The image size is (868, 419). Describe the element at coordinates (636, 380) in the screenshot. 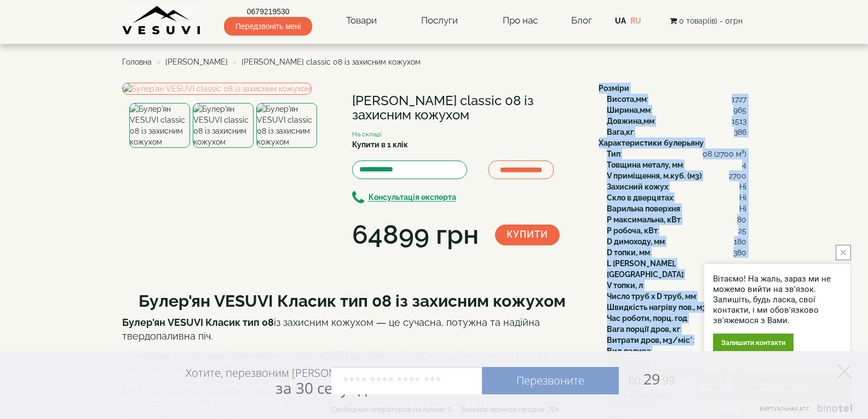

I see `span: 00:` at that location.